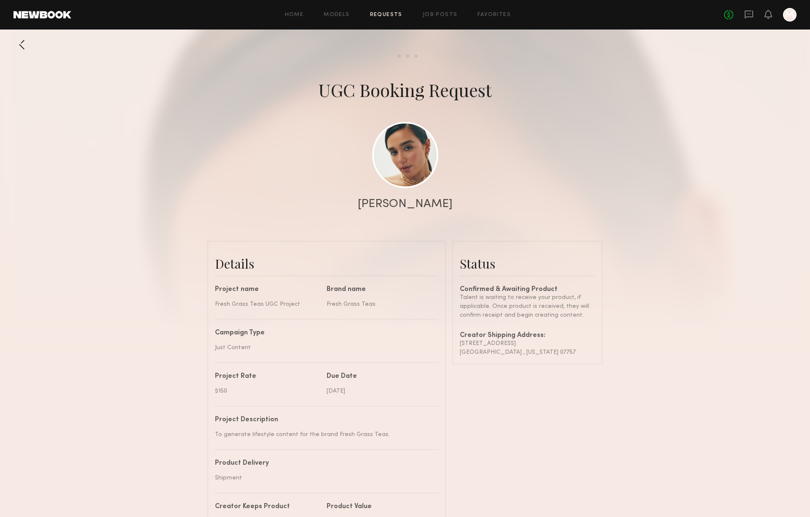  I want to click on div: UGC Booking Request, so click(405, 90).